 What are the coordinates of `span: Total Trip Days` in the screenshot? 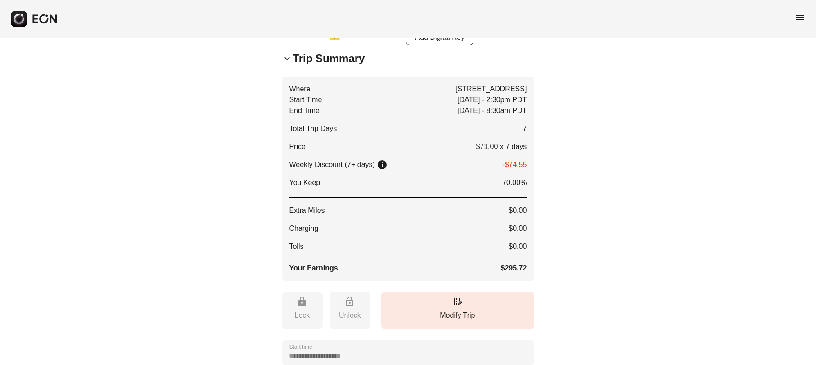 It's located at (313, 129).